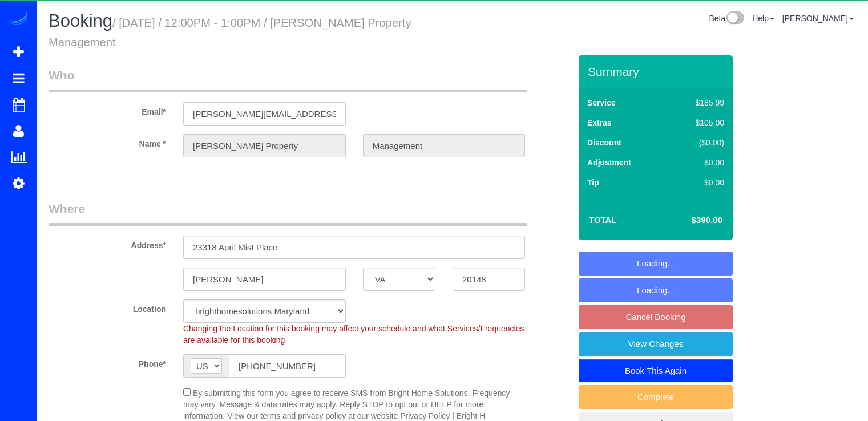  I want to click on h4: $390.00, so click(690, 220).